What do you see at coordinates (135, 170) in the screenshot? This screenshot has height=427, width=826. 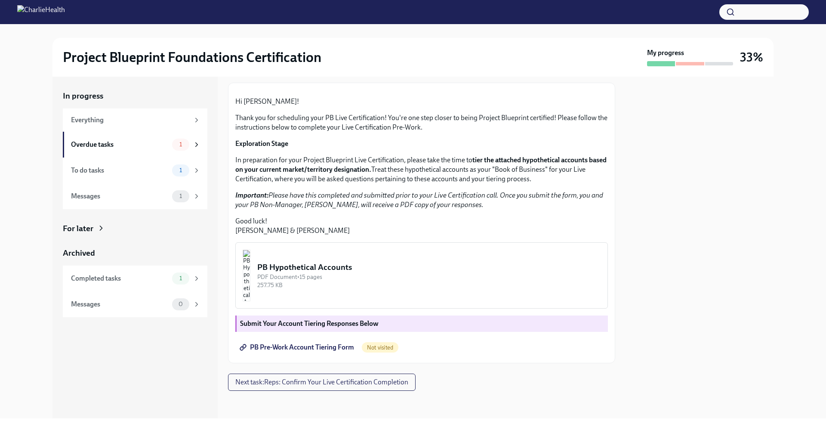 I see `a: To do tasks1` at bounding box center [135, 170].